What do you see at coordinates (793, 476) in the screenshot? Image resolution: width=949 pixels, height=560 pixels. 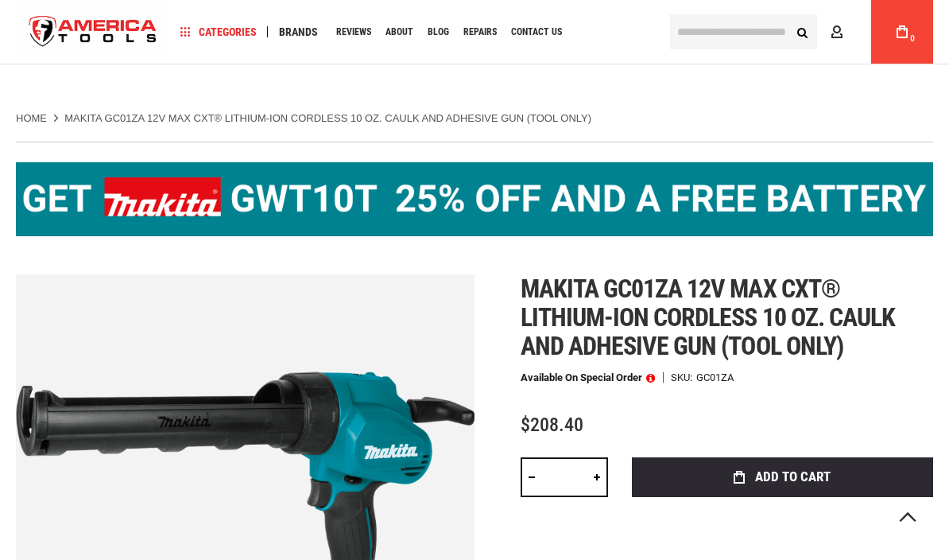 I see `span: Add to Cart` at bounding box center [793, 476].